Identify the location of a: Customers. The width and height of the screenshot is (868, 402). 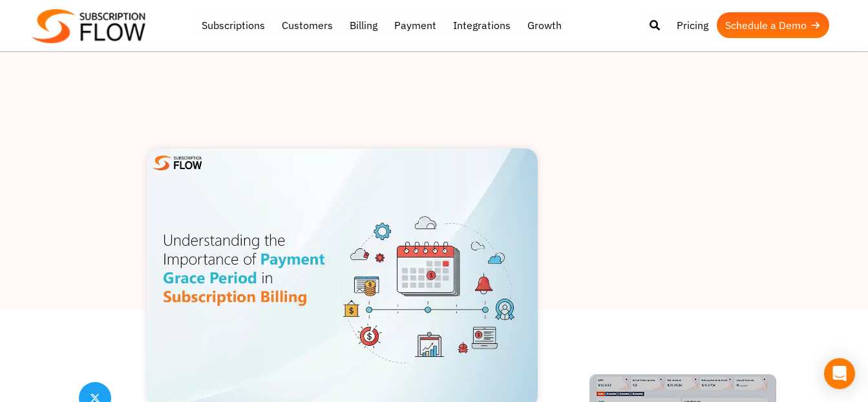
(307, 26).